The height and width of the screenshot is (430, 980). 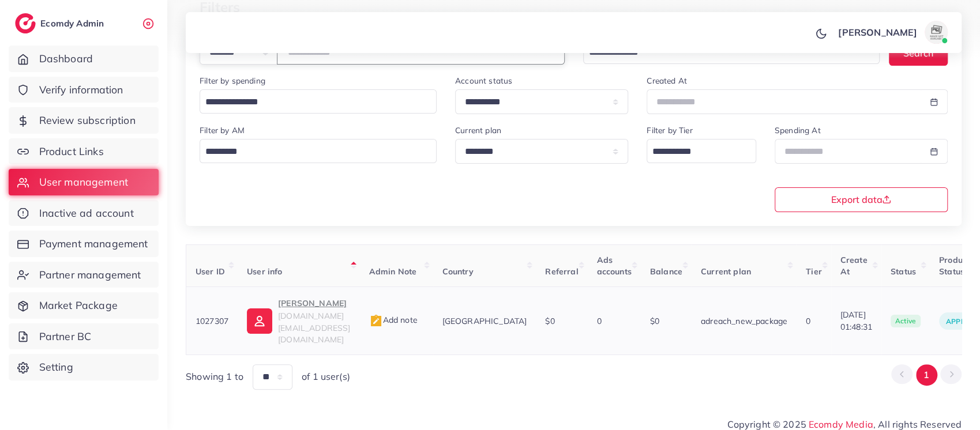 What do you see at coordinates (87, 121) in the screenshot?
I see `span: Review subscription` at bounding box center [87, 121].